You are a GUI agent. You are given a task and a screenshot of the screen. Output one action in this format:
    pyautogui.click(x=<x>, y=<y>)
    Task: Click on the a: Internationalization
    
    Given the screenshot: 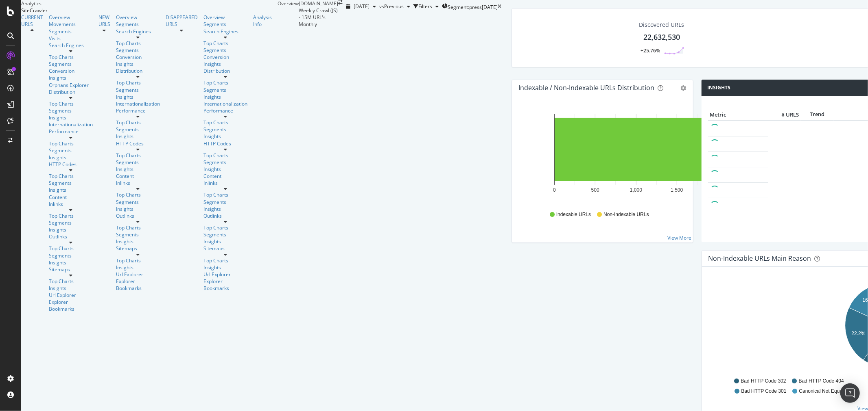 What is the action you would take?
    pyautogui.click(x=138, y=103)
    